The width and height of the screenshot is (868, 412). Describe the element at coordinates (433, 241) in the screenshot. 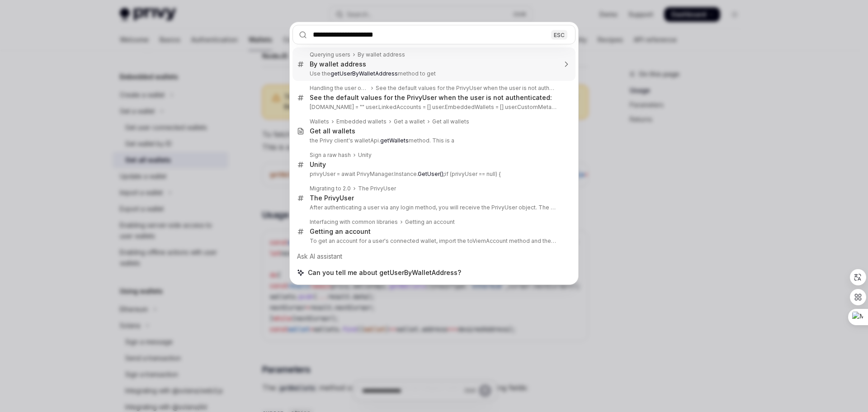

I see `p: To get an account for a user's connected wallet, import the toViemAccount method and the useWallets` at that location.